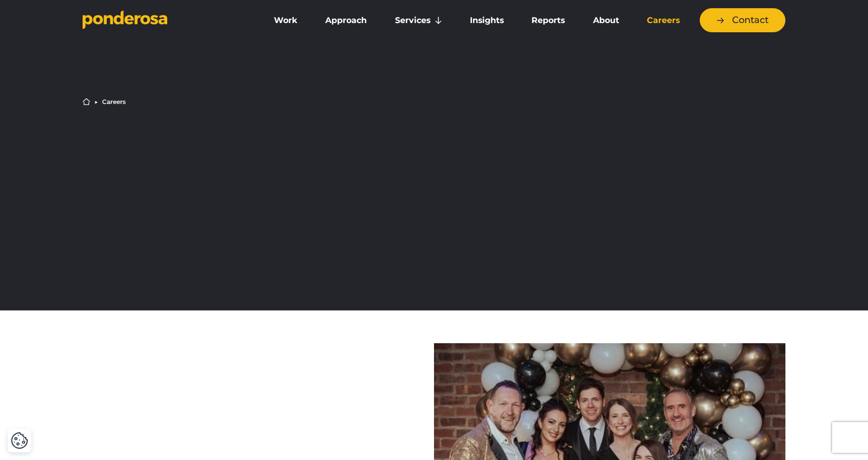 The width and height of the screenshot is (868, 460). I want to click on a: Home, so click(86, 102).